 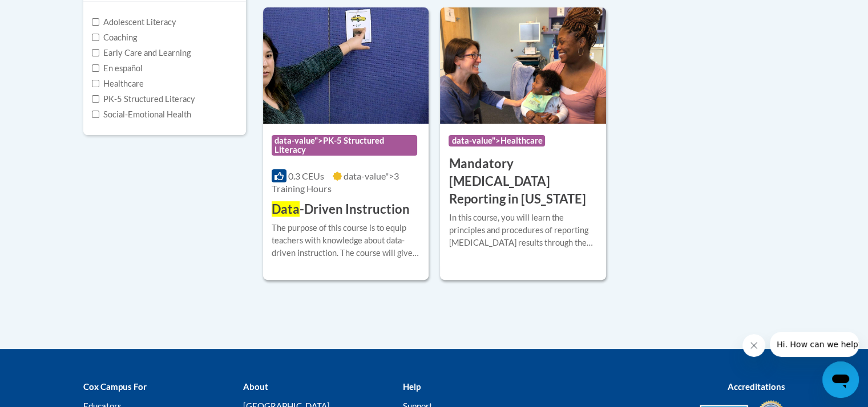 What do you see at coordinates (411, 386) in the screenshot?
I see `b: Help` at bounding box center [411, 386].